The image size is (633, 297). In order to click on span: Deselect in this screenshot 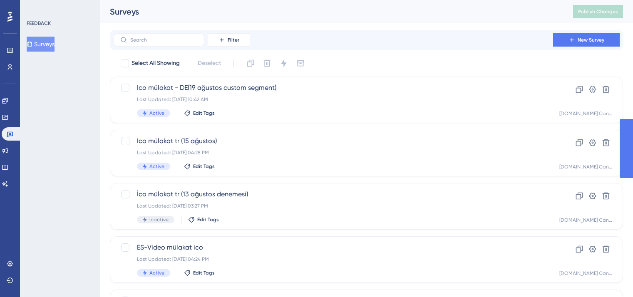, I will do `click(209, 63)`.